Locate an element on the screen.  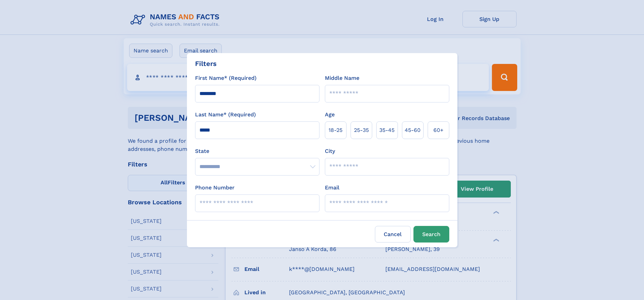
label: State is located at coordinates (257, 151).